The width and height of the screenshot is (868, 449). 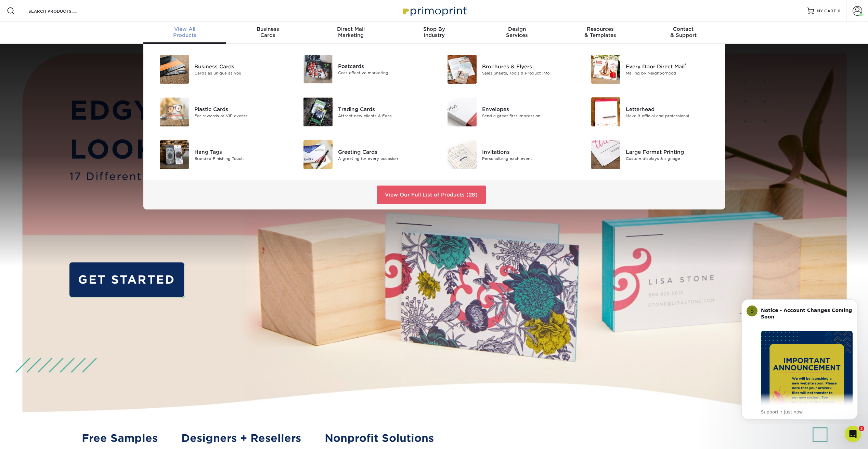 I want to click on a: Designers + Resellers, so click(x=241, y=439).